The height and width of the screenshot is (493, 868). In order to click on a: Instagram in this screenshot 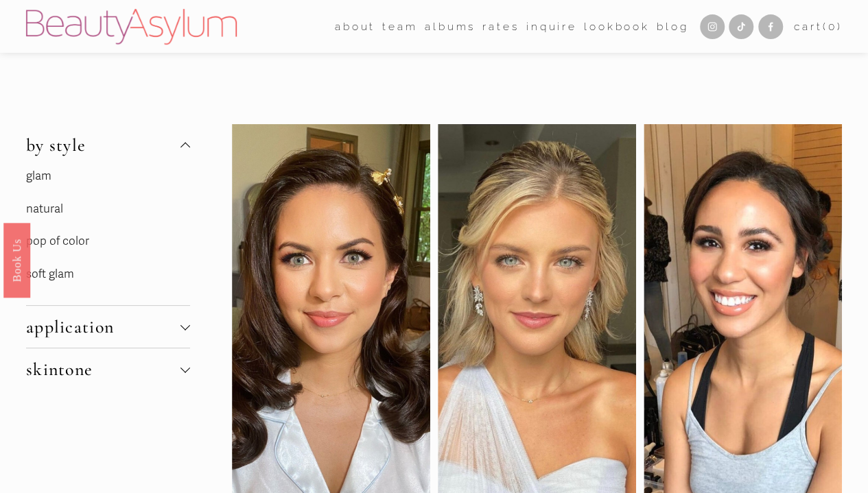, I will do `click(712, 27)`.